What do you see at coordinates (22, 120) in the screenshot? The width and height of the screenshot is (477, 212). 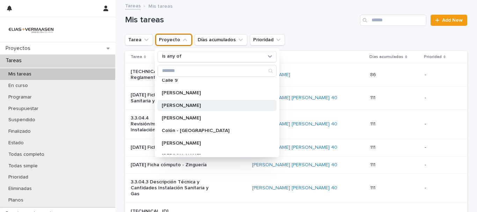 I see `p: Suspendido` at bounding box center [22, 120].